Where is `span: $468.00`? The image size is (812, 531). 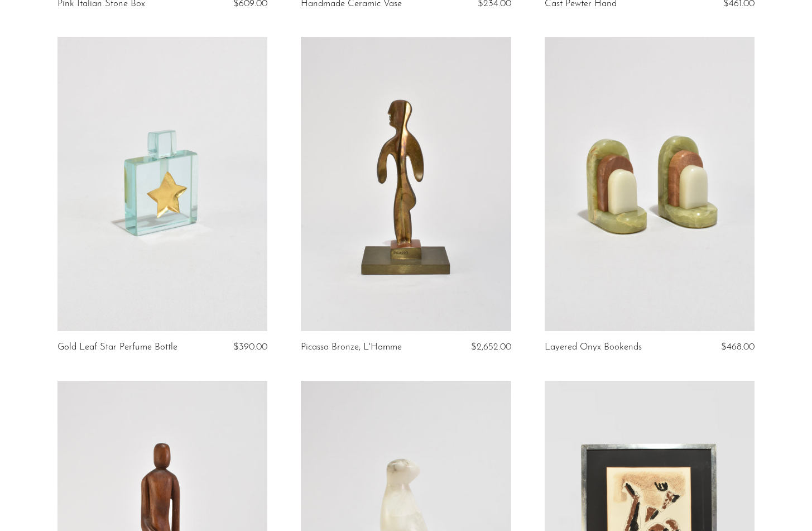
span: $468.00 is located at coordinates (738, 347).